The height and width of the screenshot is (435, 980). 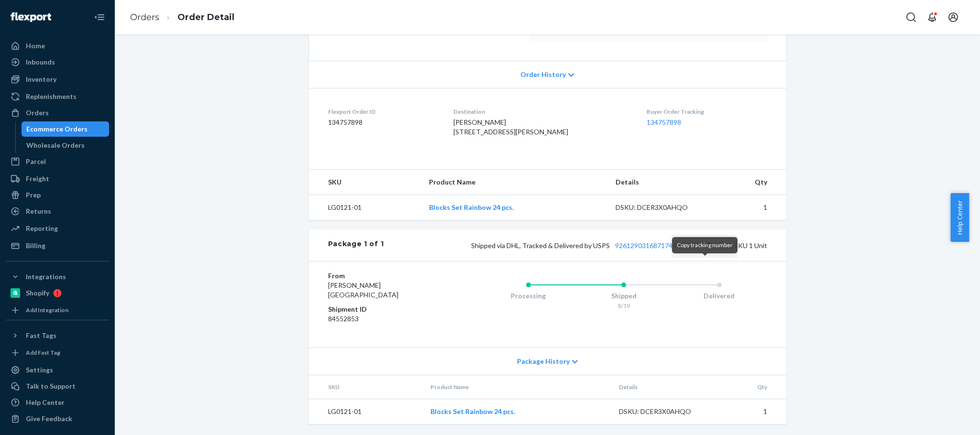 I want to click on div: Add Integration, so click(x=47, y=310).